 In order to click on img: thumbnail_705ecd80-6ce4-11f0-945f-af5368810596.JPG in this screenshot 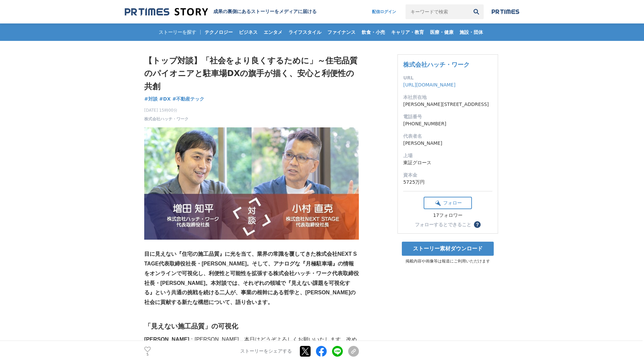, I will do `click(252, 183)`.